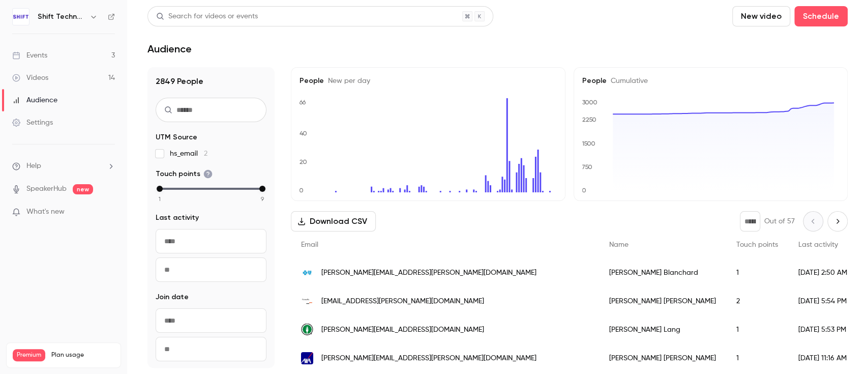 The width and height of the screenshot is (868, 374). Describe the element at coordinates (307, 330) in the screenshot. I see `img: platerate.com` at that location.